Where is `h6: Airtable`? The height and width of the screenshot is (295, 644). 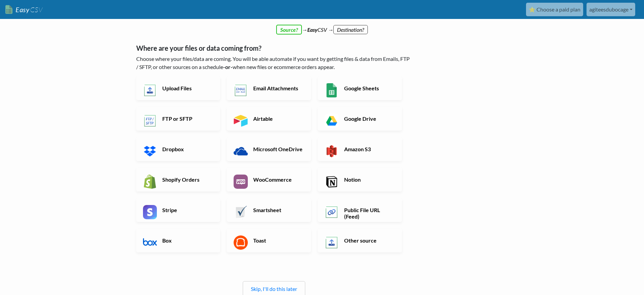 h6: Airtable is located at coordinates (278, 119).